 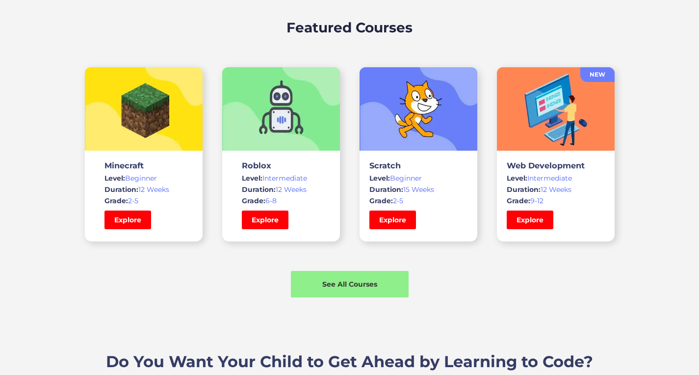 I want to click on div: NEW, so click(x=597, y=75).